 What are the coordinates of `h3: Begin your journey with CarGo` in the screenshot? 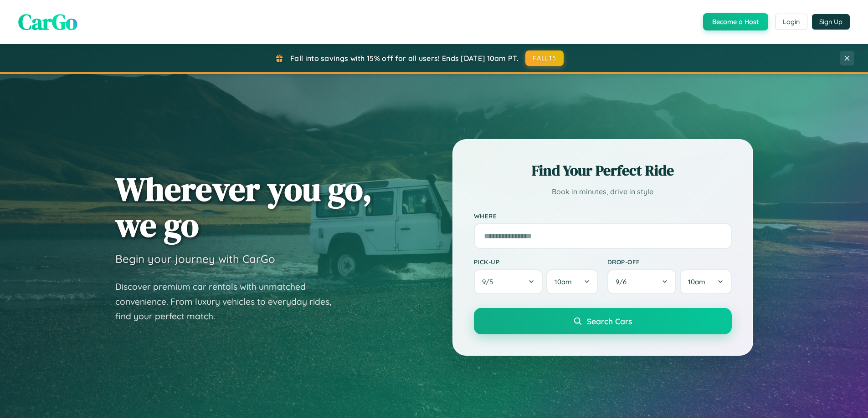 It's located at (195, 259).